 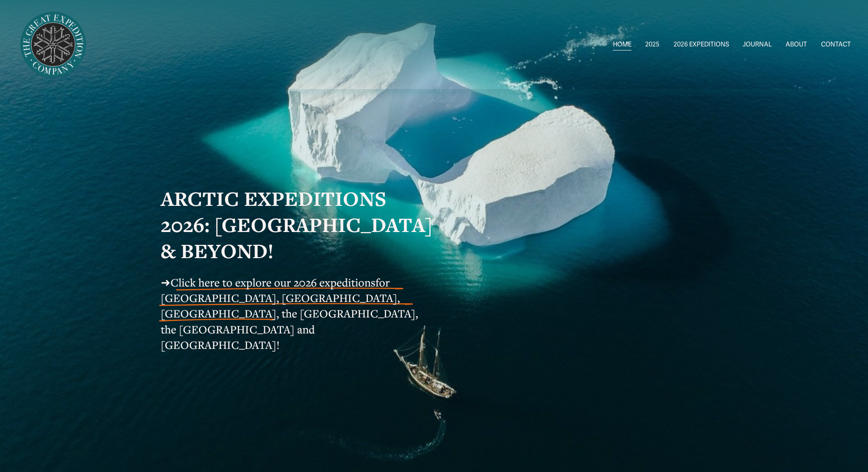 I want to click on img: Arctic Expeditions, so click(x=53, y=45).